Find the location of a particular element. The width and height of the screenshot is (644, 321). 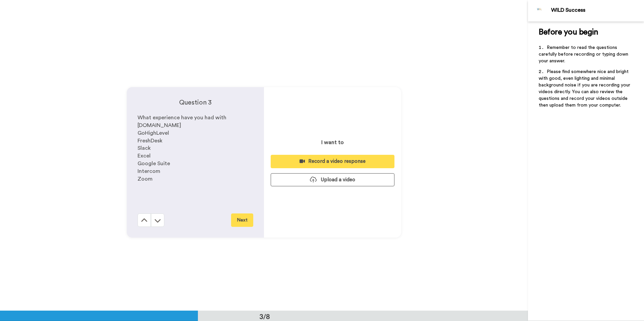

button: Upload a video is located at coordinates (332, 180).